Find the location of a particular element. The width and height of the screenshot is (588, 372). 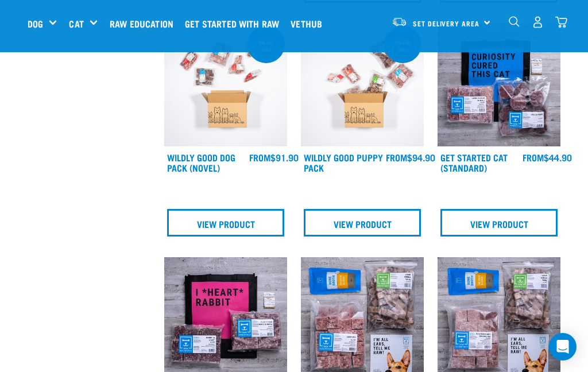

a: Get started with Raw is located at coordinates (235, 24).